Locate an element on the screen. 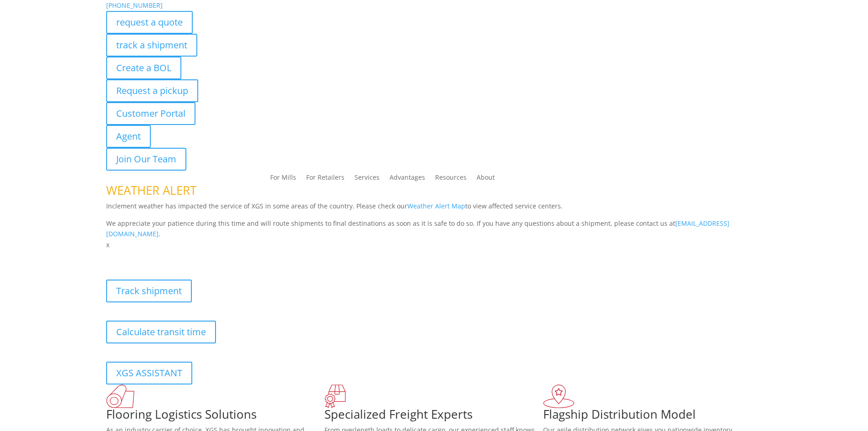 The image size is (868, 431). a: request a quote is located at coordinates (149, 23).